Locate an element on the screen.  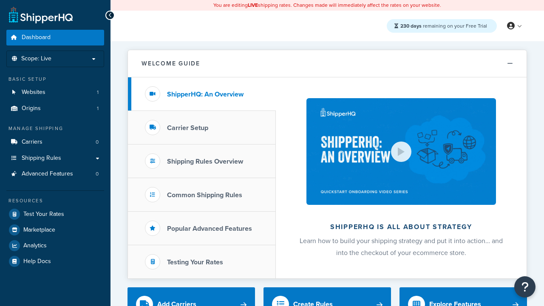
a: Help Docs is located at coordinates (55, 261).